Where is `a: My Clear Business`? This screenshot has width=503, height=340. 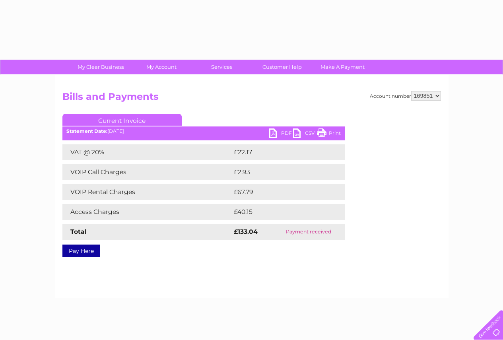 a: My Clear Business is located at coordinates (101, 67).